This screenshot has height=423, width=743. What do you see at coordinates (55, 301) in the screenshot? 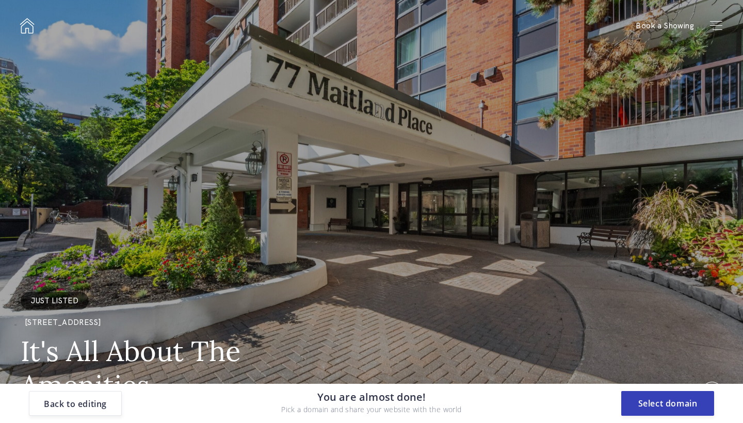
I see `span: JUST LISTED` at bounding box center [55, 301].